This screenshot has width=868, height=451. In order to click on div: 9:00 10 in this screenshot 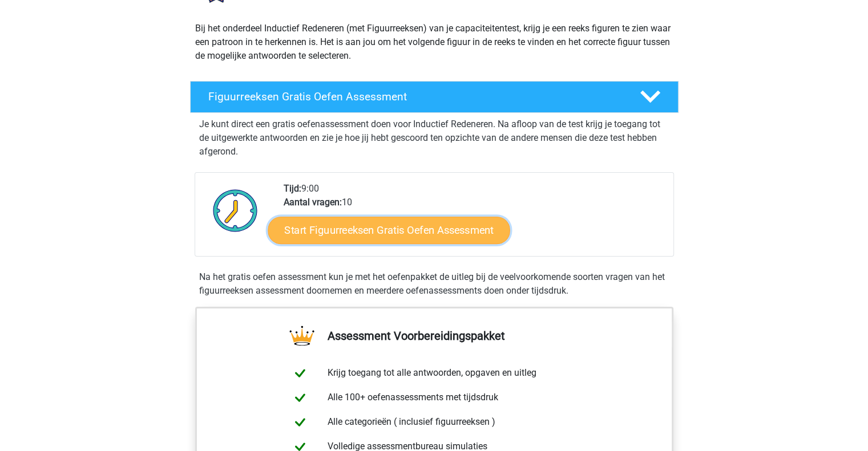, I will do `click(474, 219)`.